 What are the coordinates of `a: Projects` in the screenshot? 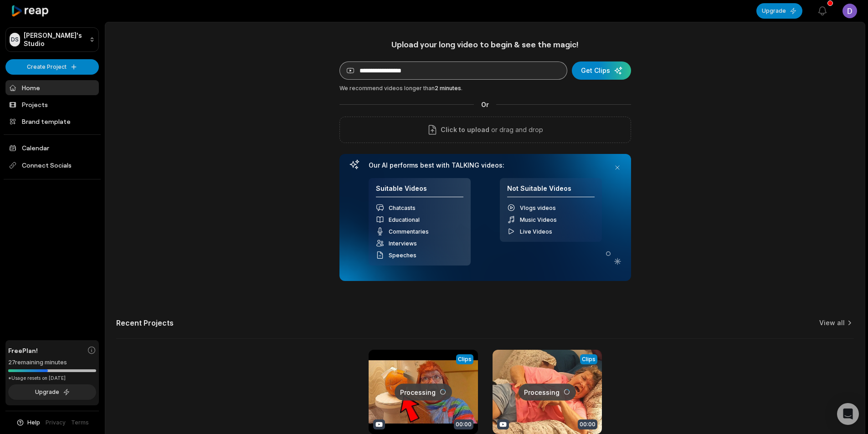 It's located at (52, 104).